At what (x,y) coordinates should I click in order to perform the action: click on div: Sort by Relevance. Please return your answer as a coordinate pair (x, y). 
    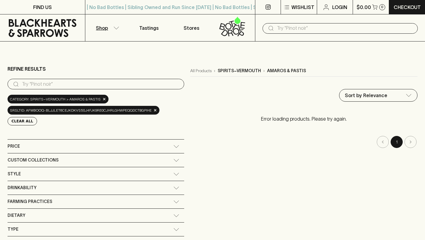
    Looking at the image, I should click on (378, 96).